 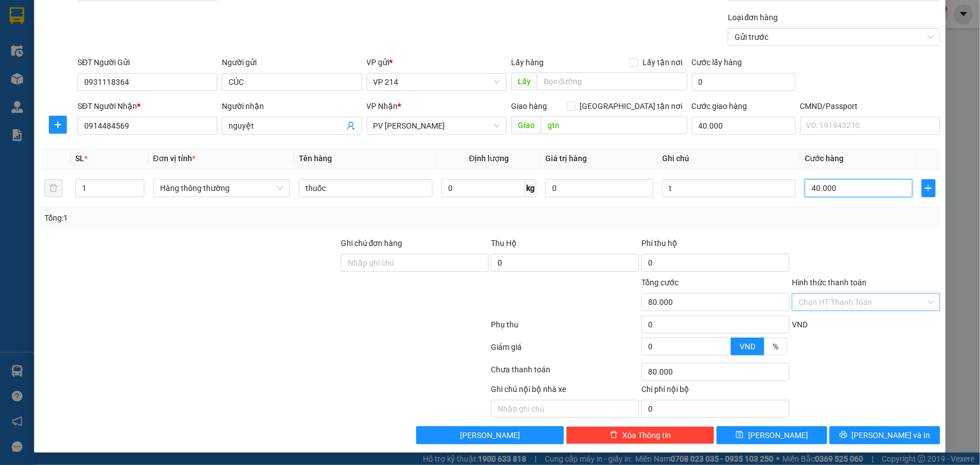 What do you see at coordinates (79, 158) in the screenshot?
I see `span: SL` at bounding box center [79, 158].